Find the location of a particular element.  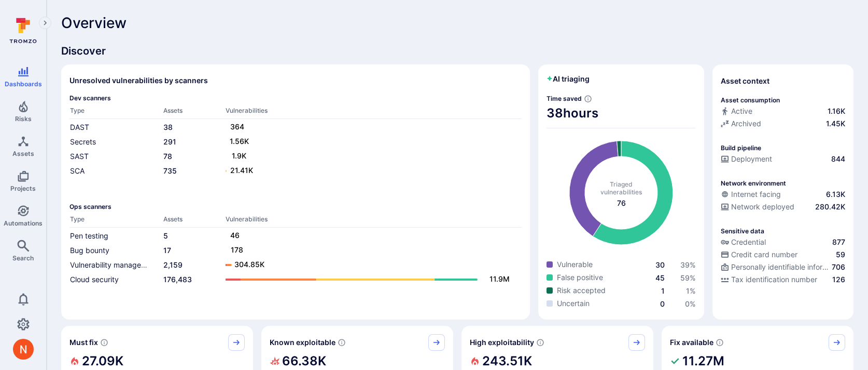

span: total is located at coordinates (621, 203).